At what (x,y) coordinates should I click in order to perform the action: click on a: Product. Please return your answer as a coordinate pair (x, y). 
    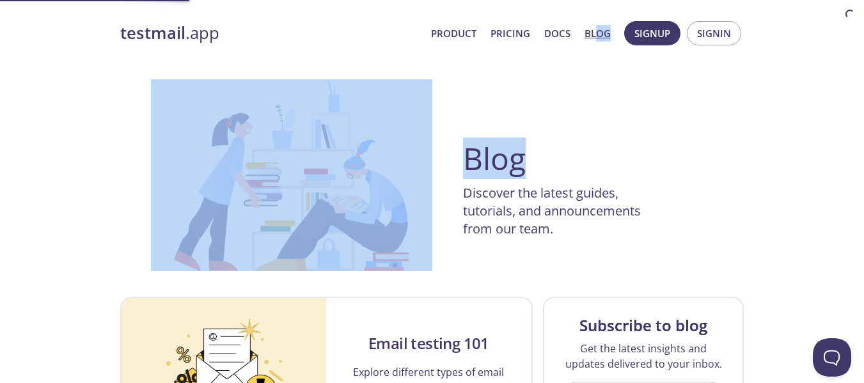
    Looking at the image, I should click on (453, 33).